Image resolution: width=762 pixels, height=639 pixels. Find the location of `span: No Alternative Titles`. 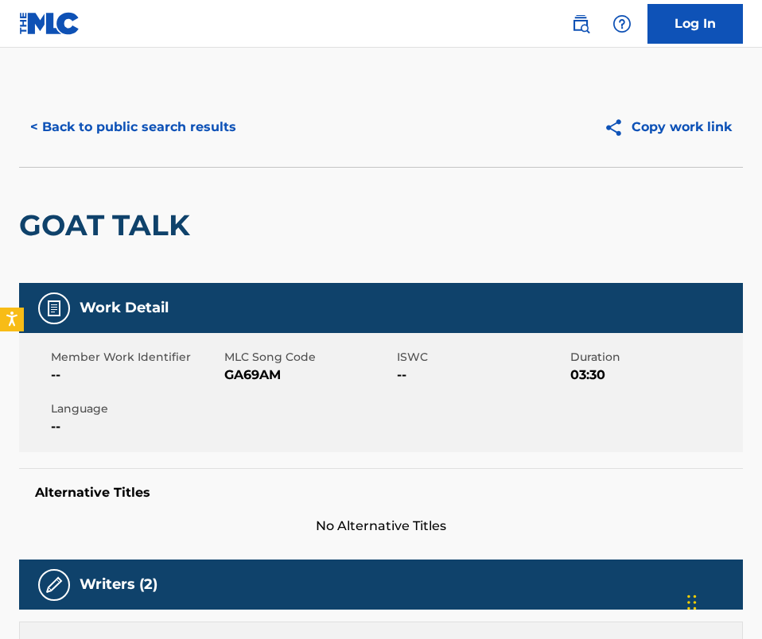

span: No Alternative Titles is located at coordinates (381, 526).